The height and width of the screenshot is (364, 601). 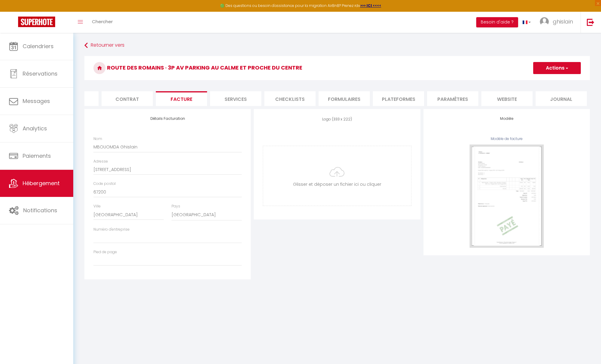 What do you see at coordinates (337, 45) in the screenshot?
I see `a: Retourner vers` at bounding box center [337, 45].